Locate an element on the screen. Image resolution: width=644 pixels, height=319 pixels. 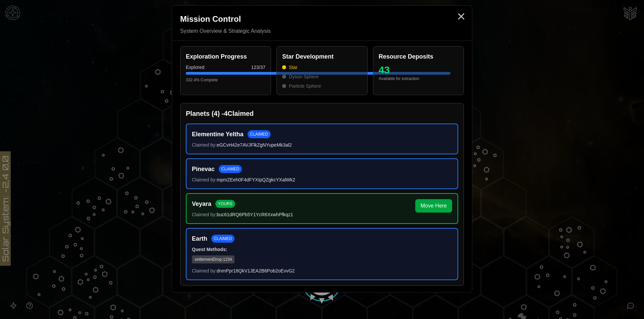
span: buc61dRQ6Pb5Y1YcR6XxwhPfkqz1 is located at coordinates (255, 214).